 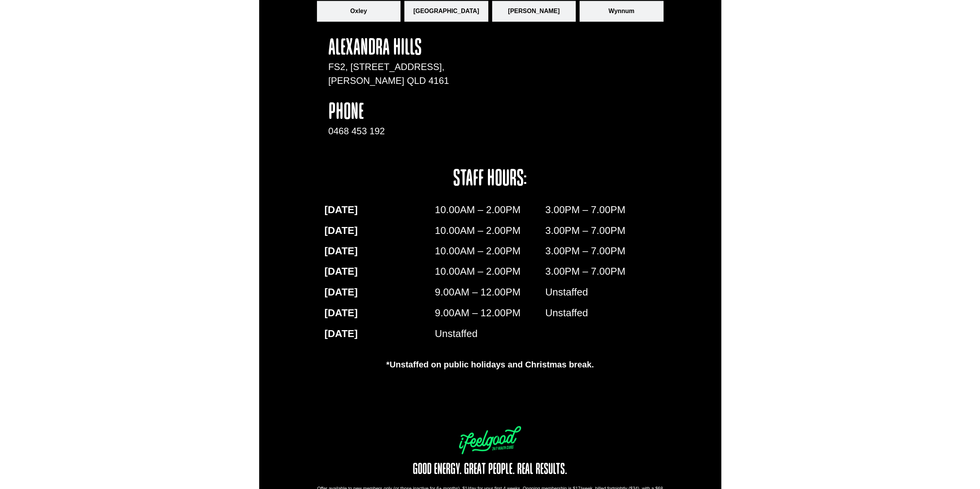 I want to click on span: Oxley, so click(x=359, y=11).